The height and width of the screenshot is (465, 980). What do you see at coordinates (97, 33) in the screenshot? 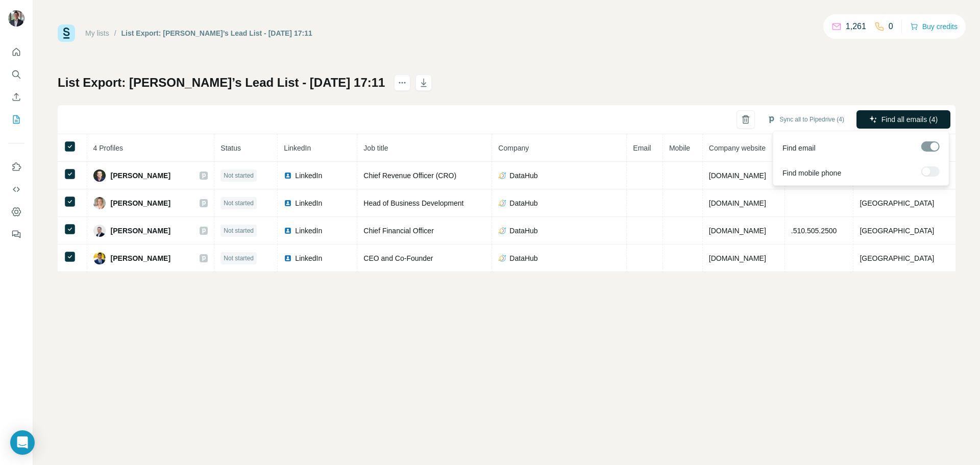
I see `a: My lists` at bounding box center [97, 33].